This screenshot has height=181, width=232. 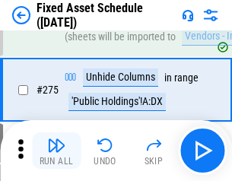 What do you see at coordinates (56, 161) in the screenshot?
I see `div: Run All` at bounding box center [56, 161].